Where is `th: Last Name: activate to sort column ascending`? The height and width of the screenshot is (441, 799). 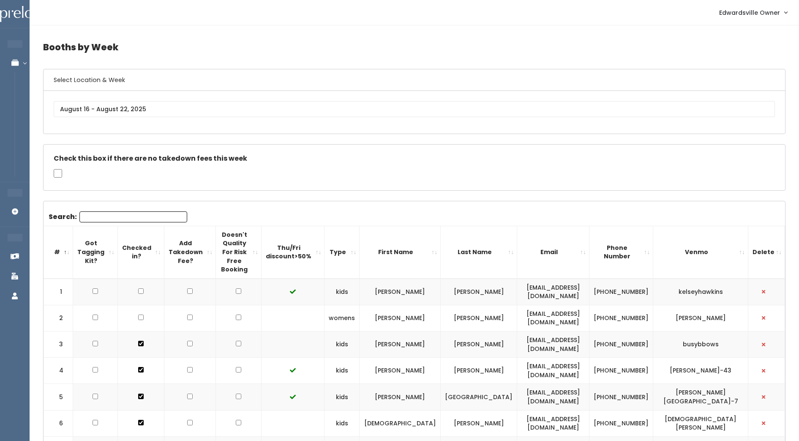
th: Last Name: activate to sort column ascending is located at coordinates (479, 252).